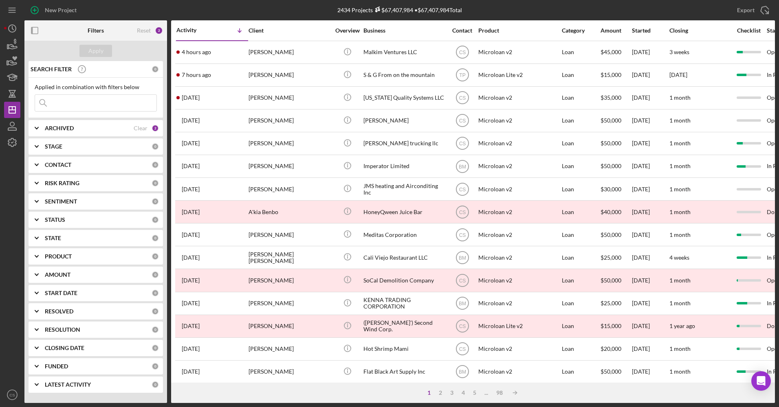  Describe the element at coordinates (752, 10) in the screenshot. I see `button: Export` at that location.